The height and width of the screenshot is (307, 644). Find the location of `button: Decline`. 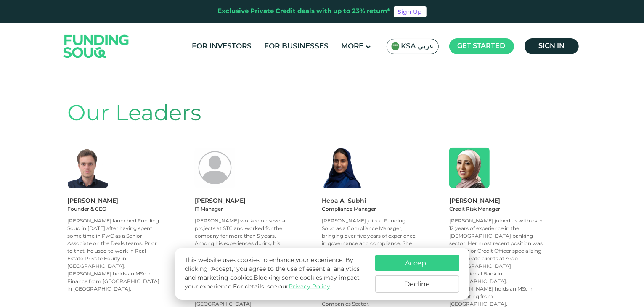

button: Decline is located at coordinates (417, 284).